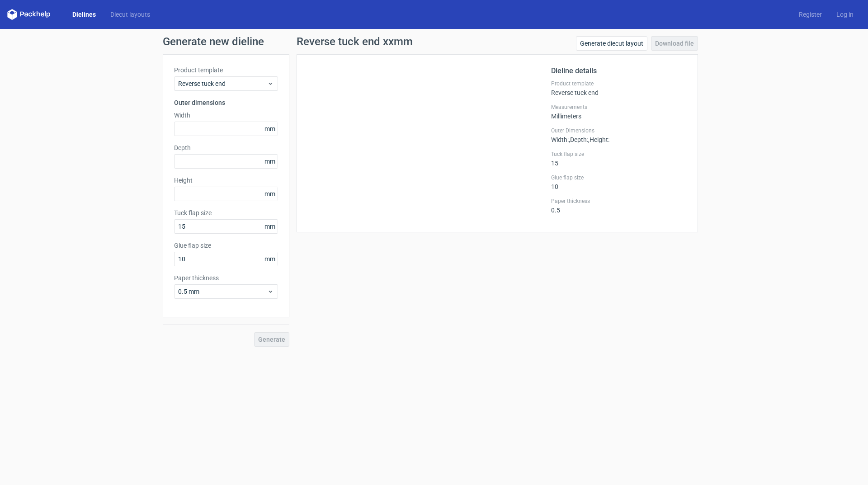 The height and width of the screenshot is (485, 868). I want to click on h3: Outer dimensions, so click(226, 103).